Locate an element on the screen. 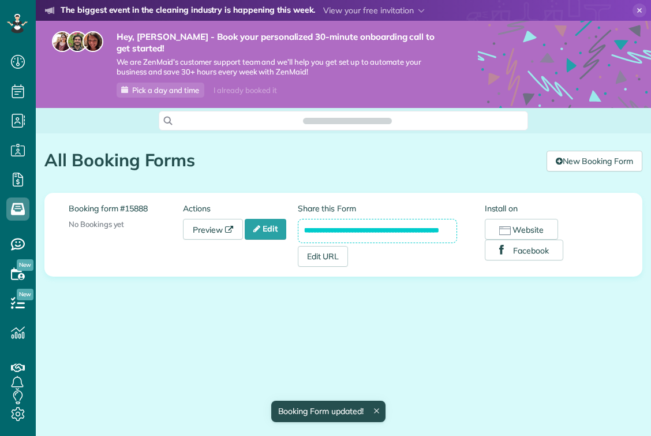 The image size is (651, 436). span: Search ZenMaid… is located at coordinates (347, 121).